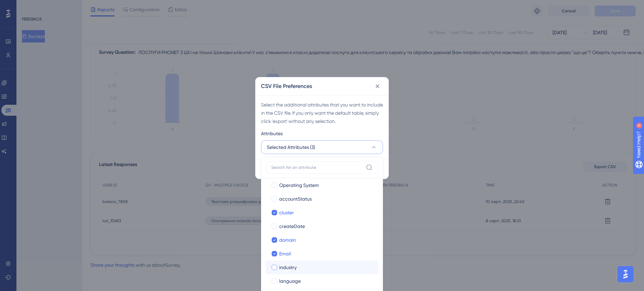  Describe the element at coordinates (286, 86) in the screenshot. I see `h2: CSV File Preferences` at that location.